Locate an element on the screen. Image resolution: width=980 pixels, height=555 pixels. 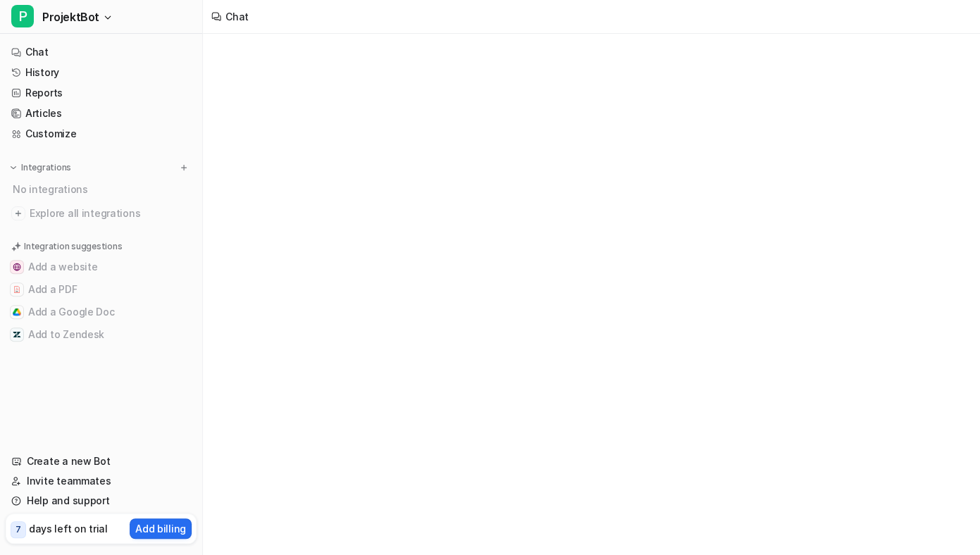
img: Add a Google Doc is located at coordinates (17, 312).